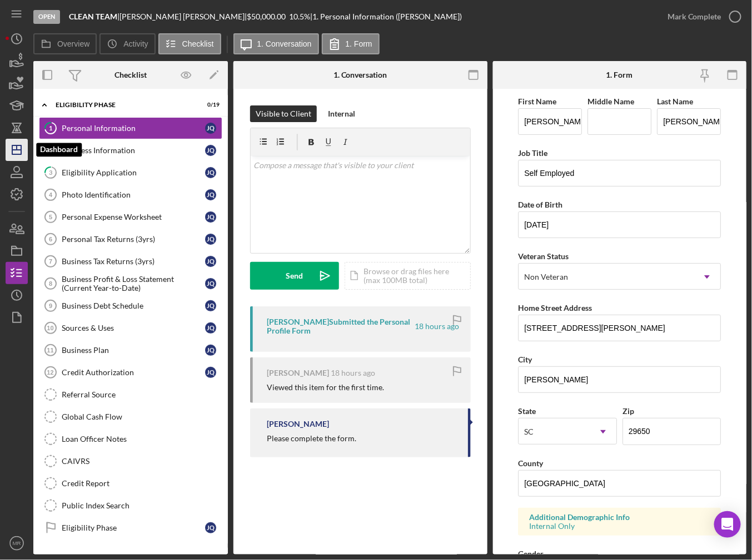 This screenshot has width=752, height=560. What do you see at coordinates (50, 328) in the screenshot?
I see `tspan: 10` at bounding box center [50, 328].